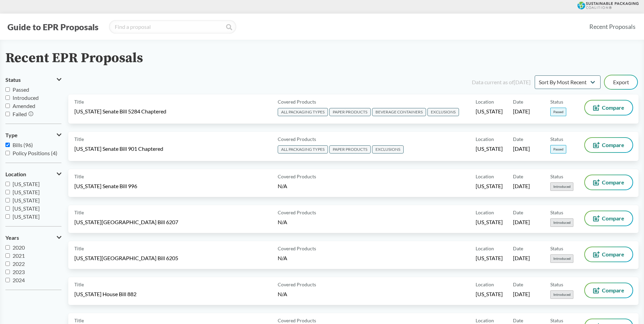 The image size is (644, 324). Describe the element at coordinates (7, 272) in the screenshot. I see `input: 2023` at that location.